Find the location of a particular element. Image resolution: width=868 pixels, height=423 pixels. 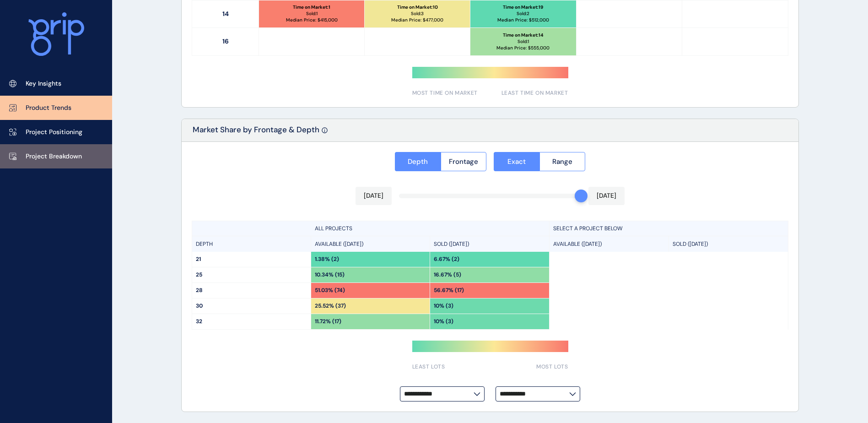

p: SELECT A PROJECT BELOW is located at coordinates (588, 228).